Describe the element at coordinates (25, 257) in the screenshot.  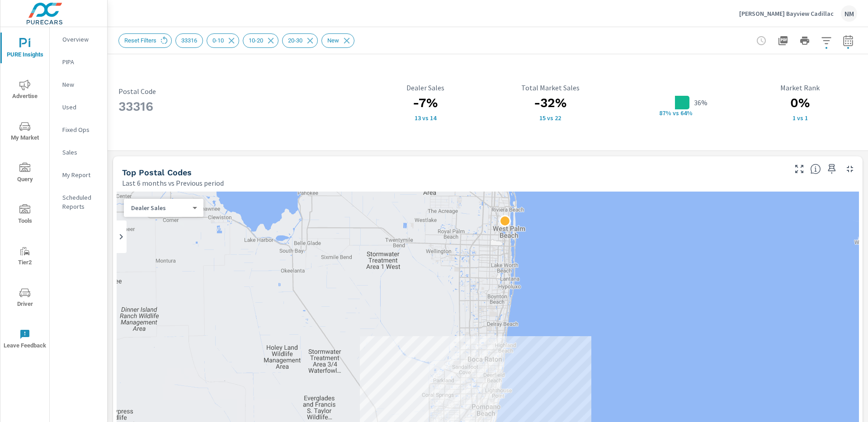
I see `span: Tier2` at that location.